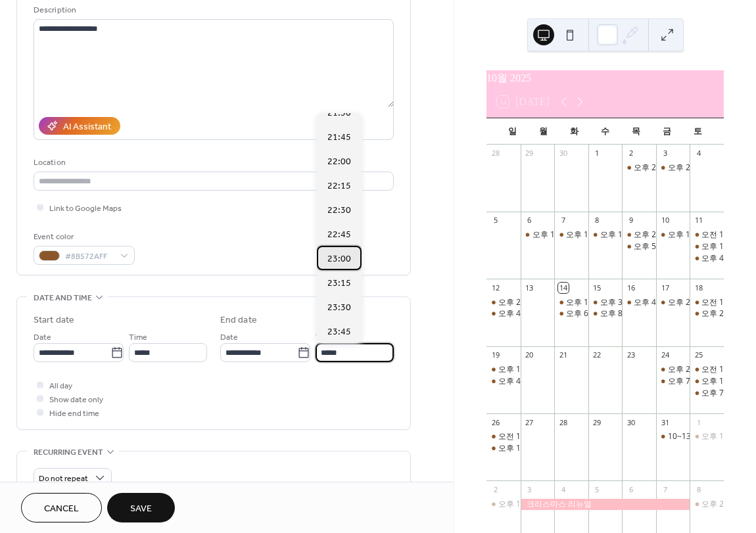  I want to click on div: 15, so click(597, 287).